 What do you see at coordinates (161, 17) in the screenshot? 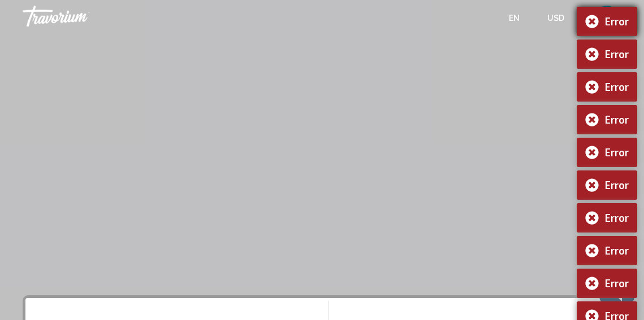
I see `a: Travorium` at bounding box center [161, 17].